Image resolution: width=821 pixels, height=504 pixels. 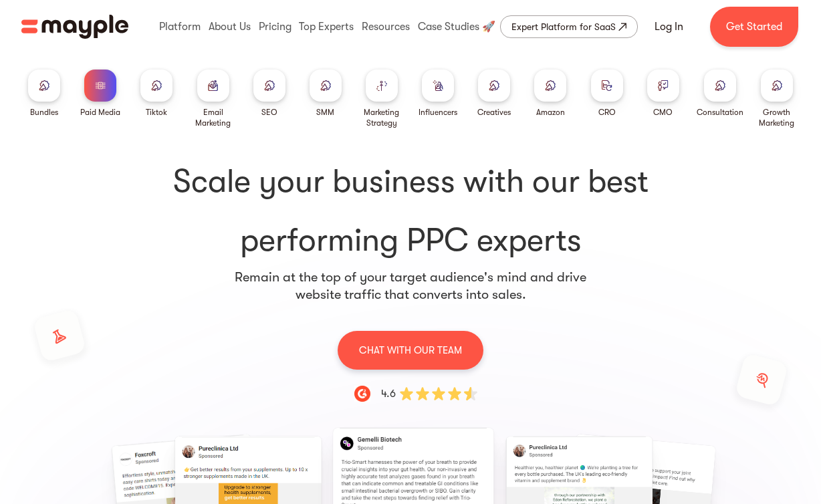 What do you see at coordinates (44, 94) in the screenshot?
I see `a: Bundles` at bounding box center [44, 94].